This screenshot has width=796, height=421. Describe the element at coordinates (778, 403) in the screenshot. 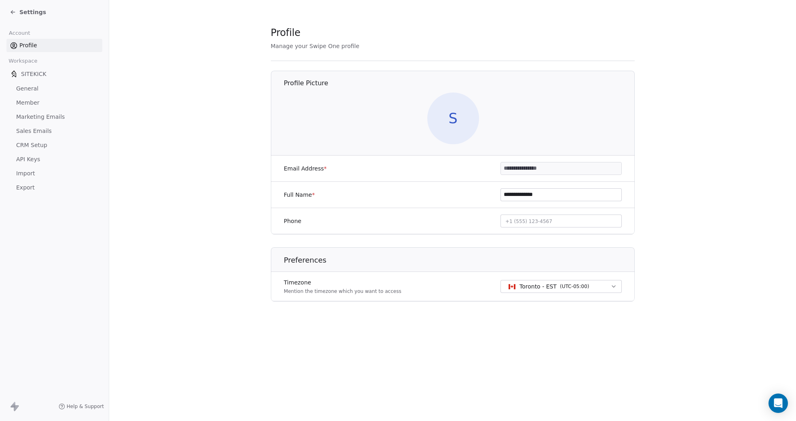

I see `div: Open Intercom Messenger` at that location.